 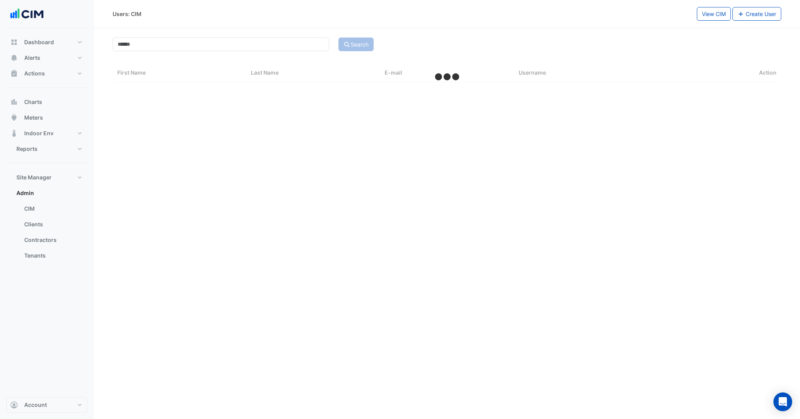 I want to click on span: Action, so click(x=768, y=73).